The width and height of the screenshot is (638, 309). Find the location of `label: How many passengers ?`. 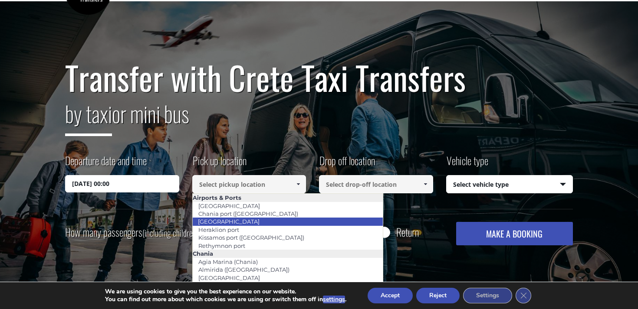

label: How many passengers ? is located at coordinates (134, 233).